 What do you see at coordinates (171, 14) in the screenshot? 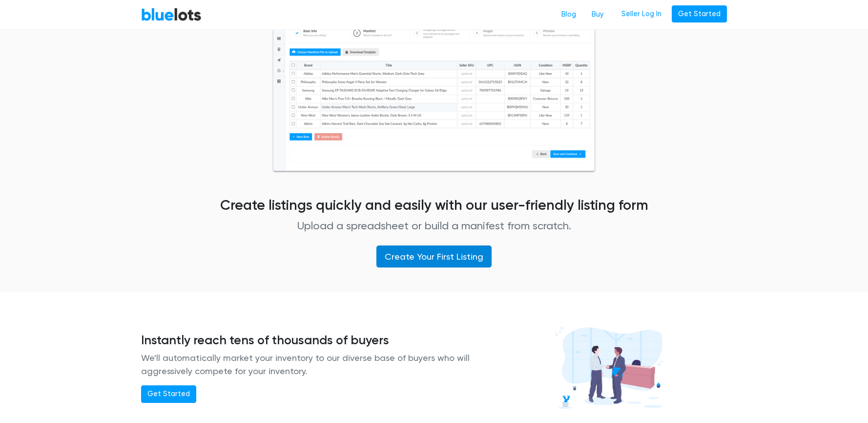
I see `a: BlueLots` at bounding box center [171, 14].